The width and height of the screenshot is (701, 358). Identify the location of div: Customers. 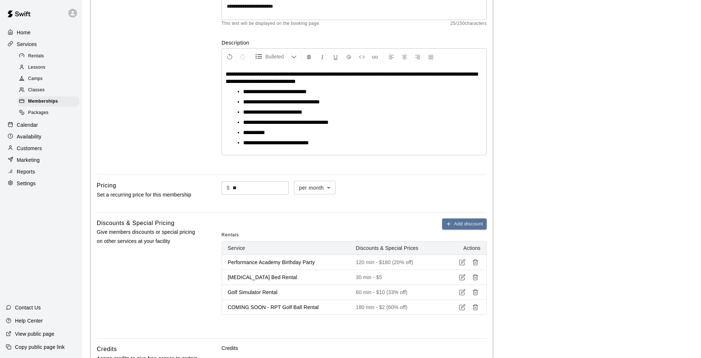
(41, 148).